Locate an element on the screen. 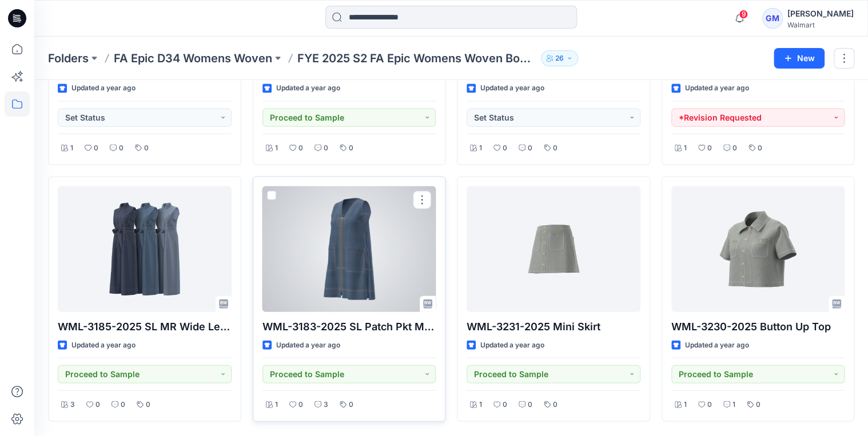 The image size is (868, 436). a: WML-3183-2025 SL Patch Pkt Mini Dress is located at coordinates (349, 250).